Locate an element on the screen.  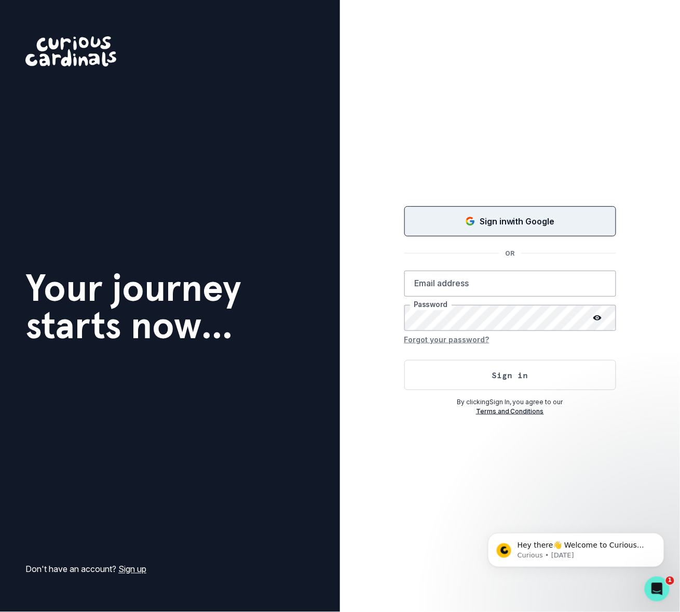
p: Sign in with Google is located at coordinates (517, 221).